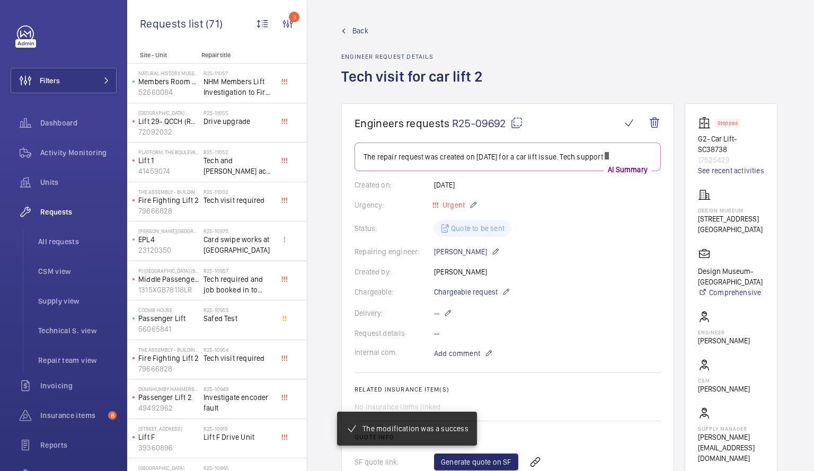  I want to click on span: Reports, so click(78, 445).